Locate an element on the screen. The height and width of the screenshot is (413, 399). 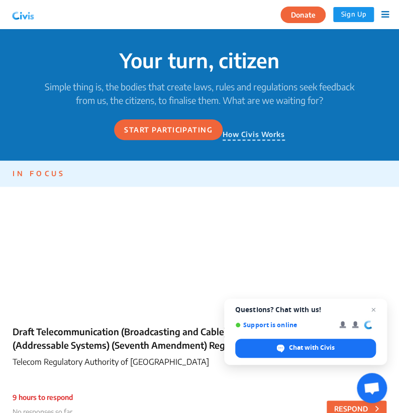
p: Simple thing is, the bodies that create laws, rules and regulations seek feedback from us, the ci... is located at coordinates (199, 93).